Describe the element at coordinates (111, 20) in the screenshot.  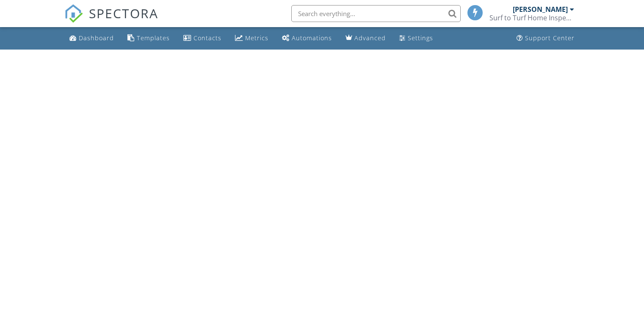
I see `a: SPECTORA` at that location.